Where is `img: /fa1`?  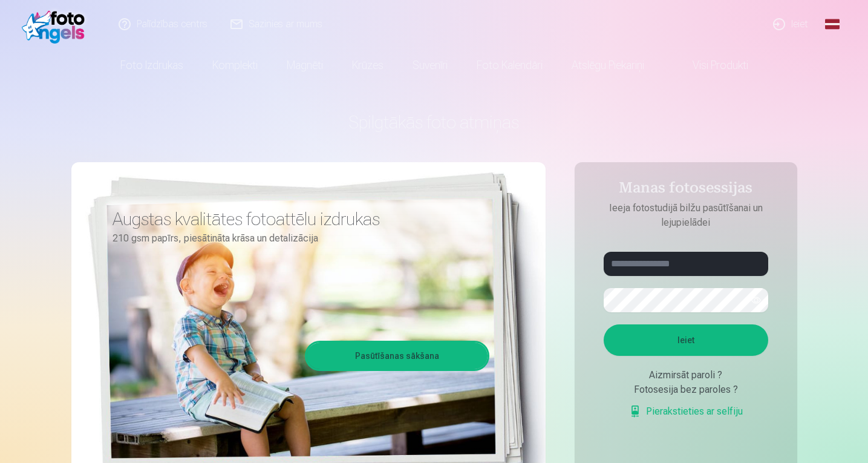 img: /fa1 is located at coordinates (56, 24).